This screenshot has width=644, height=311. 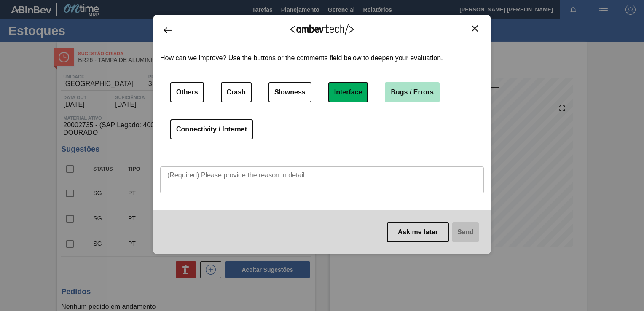 What do you see at coordinates (412, 92) in the screenshot?
I see `button: Bugs / Errors` at bounding box center [412, 92].